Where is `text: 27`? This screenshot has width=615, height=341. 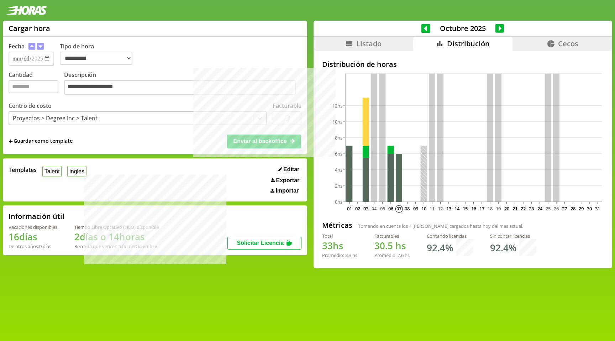 text: 27 is located at coordinates (564, 208).